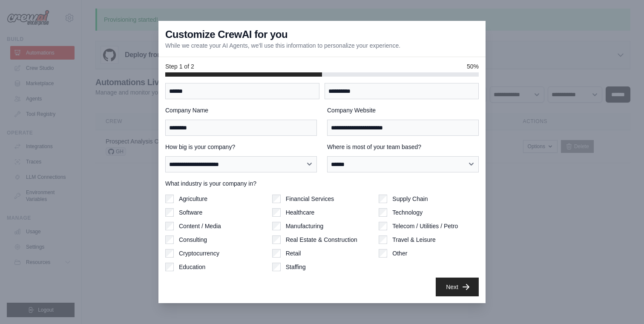  Describe the element at coordinates (322, 183) in the screenshot. I see `label: What industry is your company in?` at that location.